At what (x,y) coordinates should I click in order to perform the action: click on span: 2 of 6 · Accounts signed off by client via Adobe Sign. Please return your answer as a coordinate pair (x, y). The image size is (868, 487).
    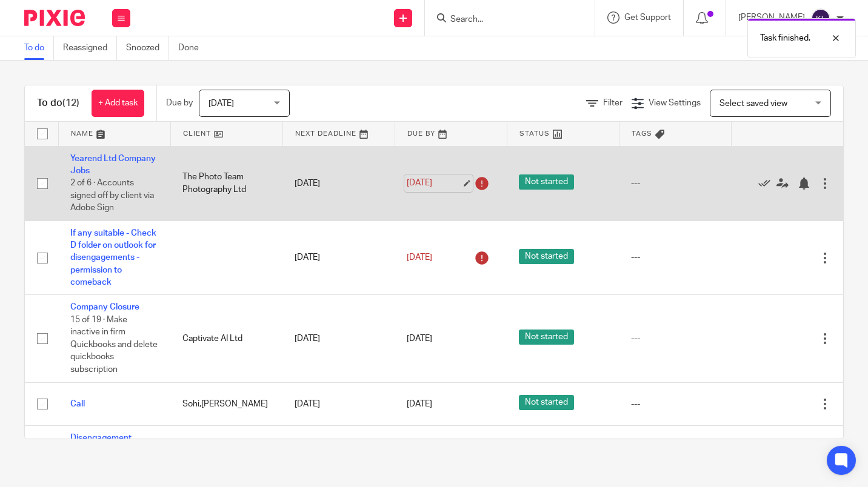
    Looking at the image, I should click on (112, 195).